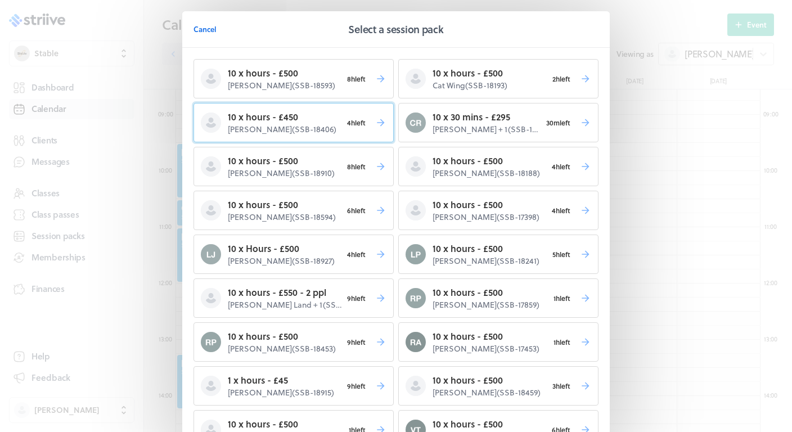 Image resolution: width=792 pixels, height=432 pixels. I want to click on p: 10 x 30 mins - £295, so click(487, 117).